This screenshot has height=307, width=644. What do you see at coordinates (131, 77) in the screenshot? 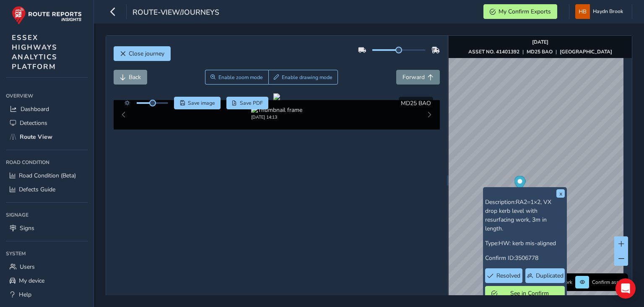
I see `button: Back` at bounding box center [131, 77].